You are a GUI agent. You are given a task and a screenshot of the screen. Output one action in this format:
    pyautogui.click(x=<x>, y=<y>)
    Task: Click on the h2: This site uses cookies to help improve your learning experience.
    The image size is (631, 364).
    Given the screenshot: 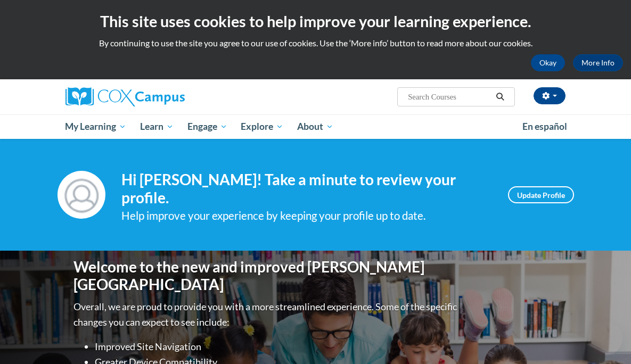 What is the action you would take?
    pyautogui.click(x=316, y=22)
    